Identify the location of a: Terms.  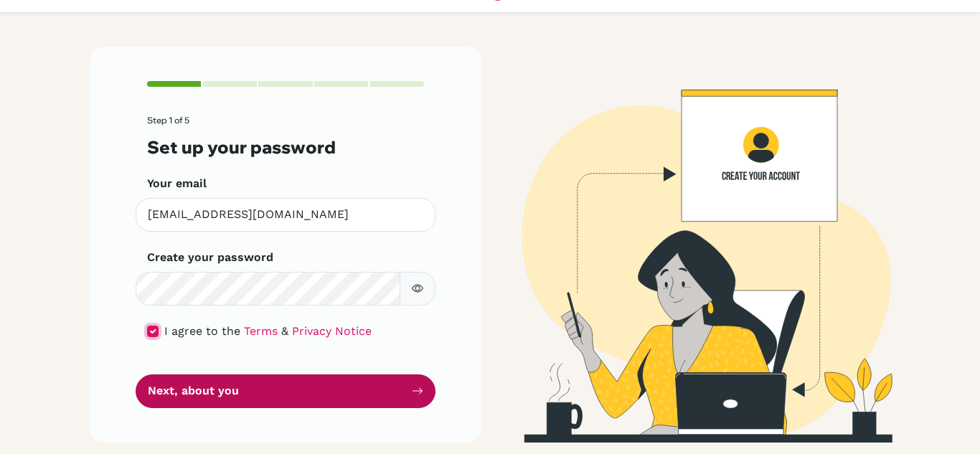
(260, 330).